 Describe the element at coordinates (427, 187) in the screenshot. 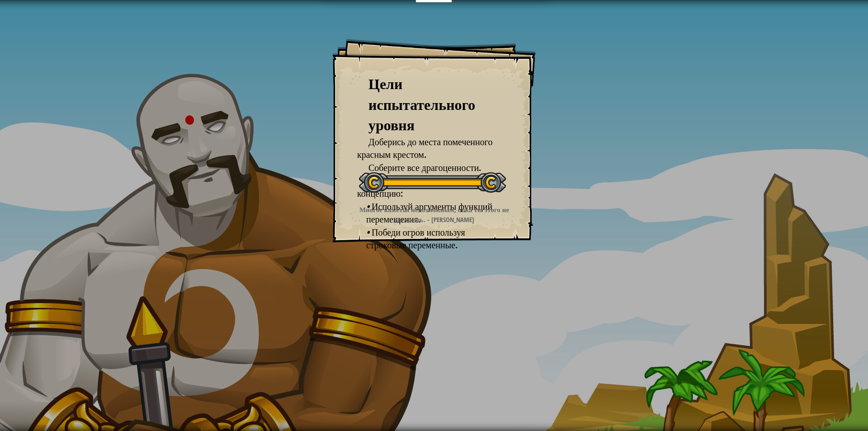

I see `li: Используйте хотя бы одну концепцию:` at that location.